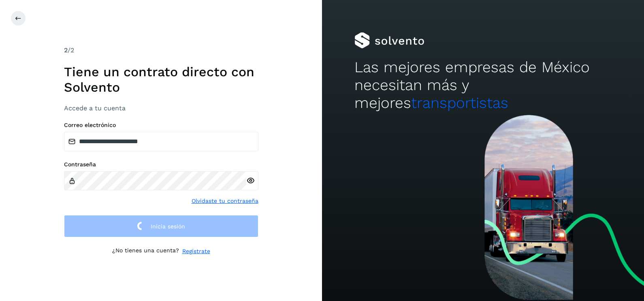 This screenshot has height=301, width=644. What do you see at coordinates (161, 79) in the screenshot?
I see `h1: Tiene un contrato directo con Solvento` at bounding box center [161, 79].